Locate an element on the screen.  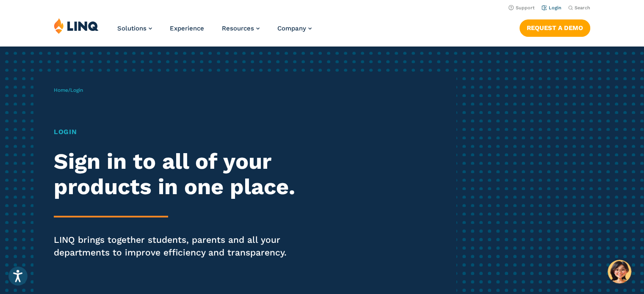
h1: Login is located at coordinates (178, 132).